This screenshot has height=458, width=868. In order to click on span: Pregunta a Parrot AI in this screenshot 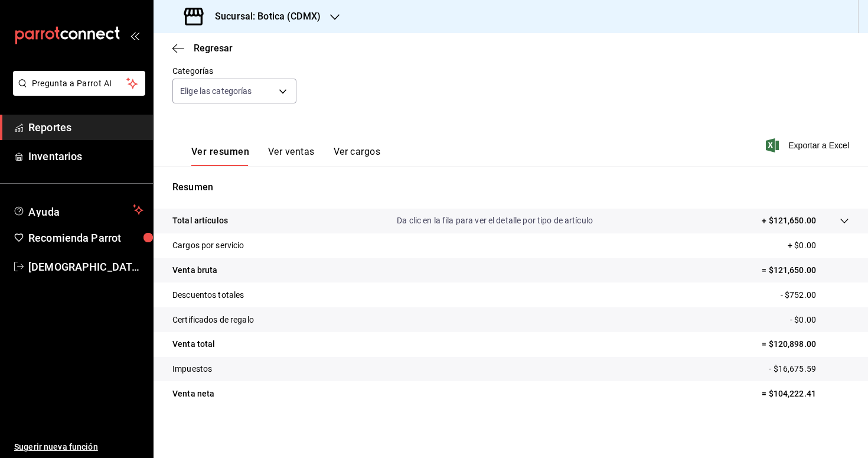, I will do `click(79, 83)`.